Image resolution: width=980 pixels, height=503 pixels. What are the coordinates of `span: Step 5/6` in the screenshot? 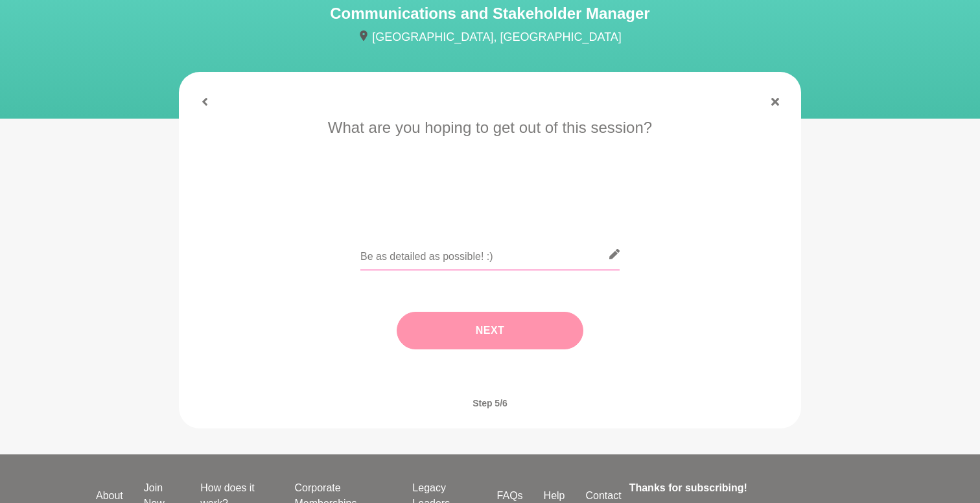 It's located at (490, 404).